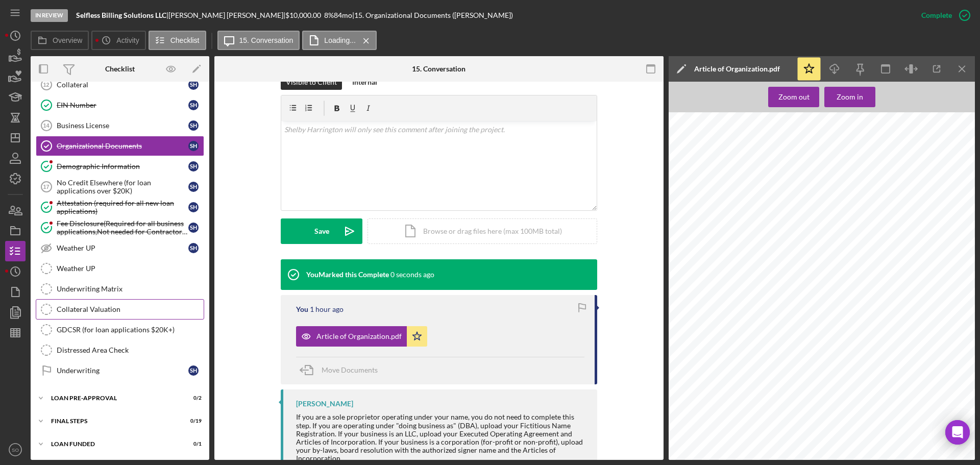  I want to click on div: In Review, so click(49, 15).